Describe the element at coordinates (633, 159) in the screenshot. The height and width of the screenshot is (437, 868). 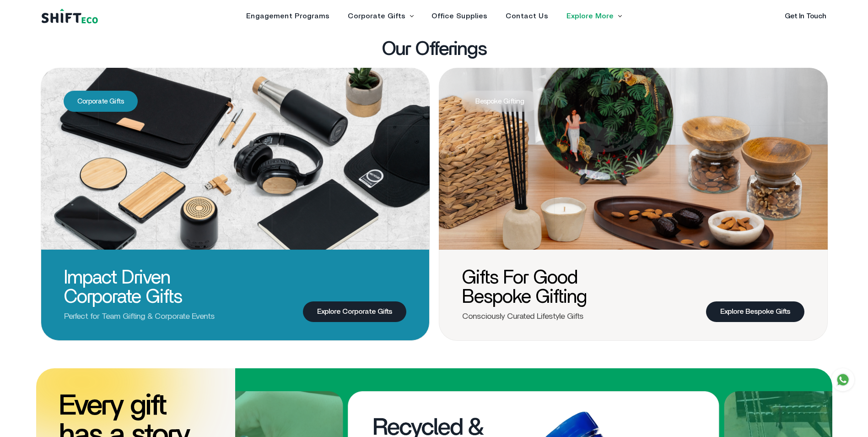
I see `img: bespoke_gift.png` at that location.